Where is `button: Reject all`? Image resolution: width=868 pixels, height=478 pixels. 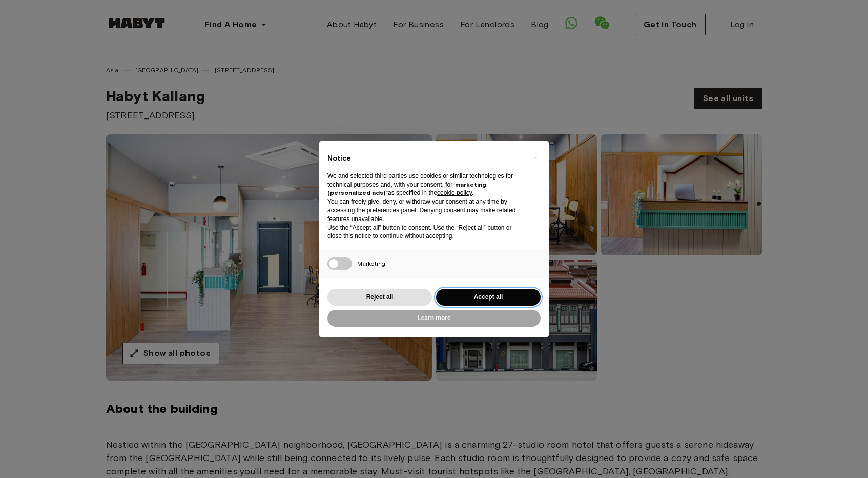
button: Reject all is located at coordinates (379, 297).